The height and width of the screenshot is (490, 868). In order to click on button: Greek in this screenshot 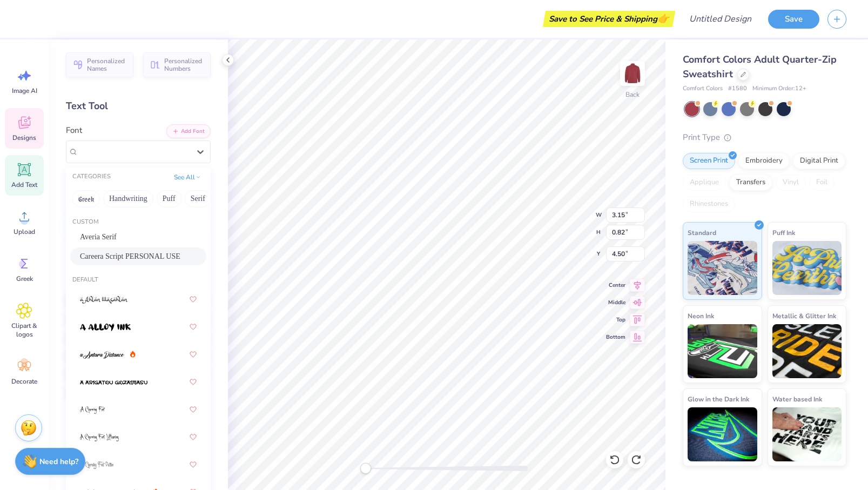, I will do `click(86, 199)`.